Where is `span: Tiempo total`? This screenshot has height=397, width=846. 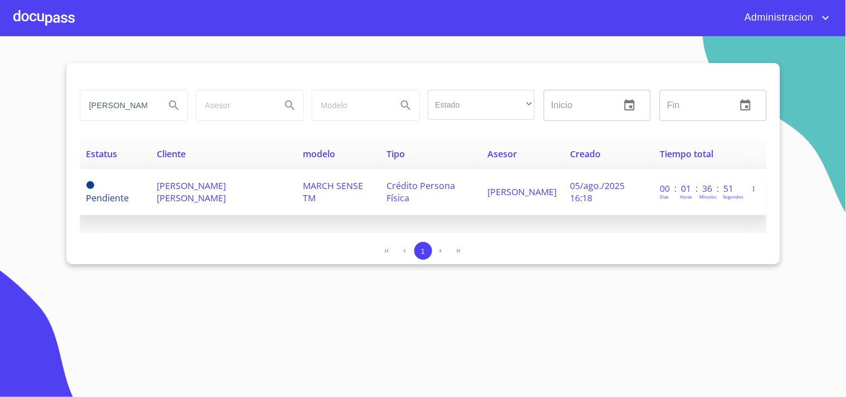
span: Tiempo total is located at coordinates (687, 154).